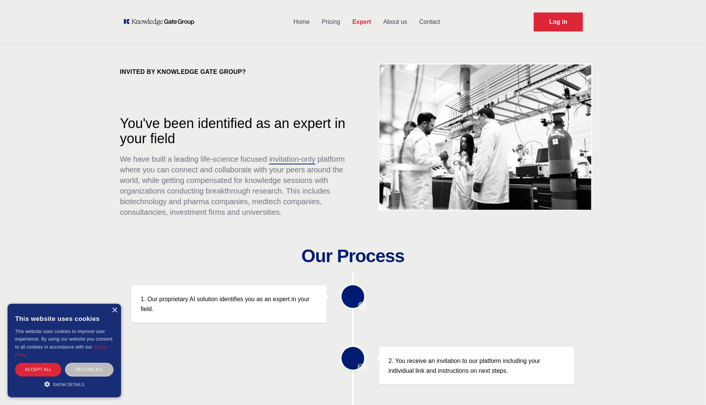 This screenshot has height=405, width=706. Describe the element at coordinates (114, 310) in the screenshot. I see `div: Close` at that location.